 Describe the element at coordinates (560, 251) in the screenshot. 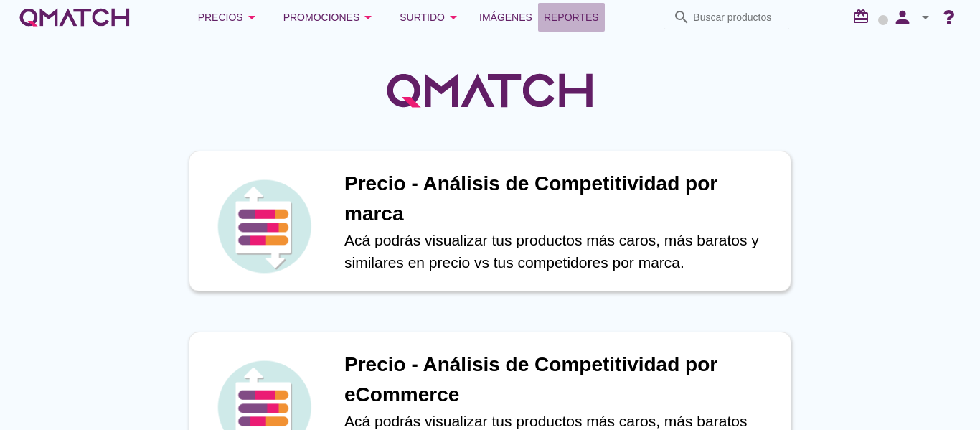

I see `p: Acá podrás visualizar tus productos más caros, más baratos y similares en precio vs tus competido...` at that location.